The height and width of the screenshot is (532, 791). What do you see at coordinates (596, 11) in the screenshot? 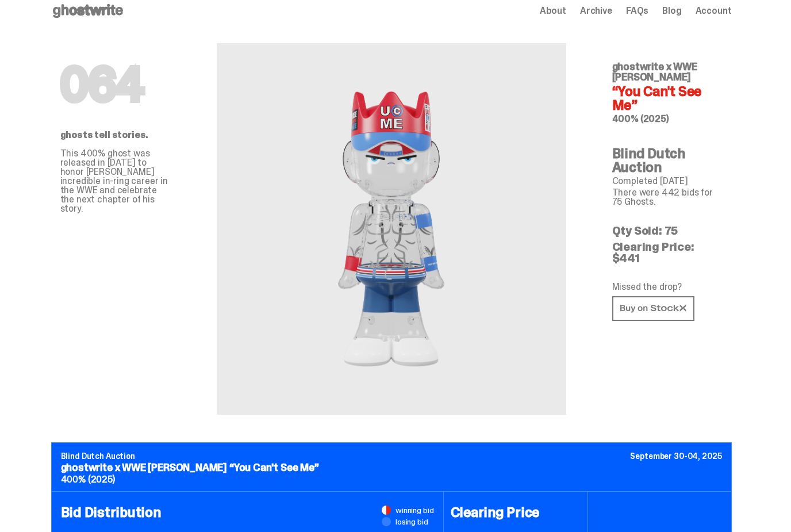
I see `span: Archive` at bounding box center [596, 11].